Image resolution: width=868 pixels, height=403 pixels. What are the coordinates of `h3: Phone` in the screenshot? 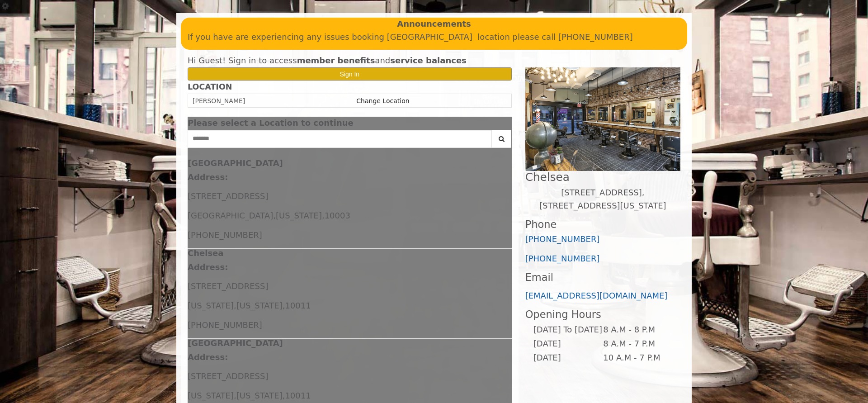 It's located at (603, 224).